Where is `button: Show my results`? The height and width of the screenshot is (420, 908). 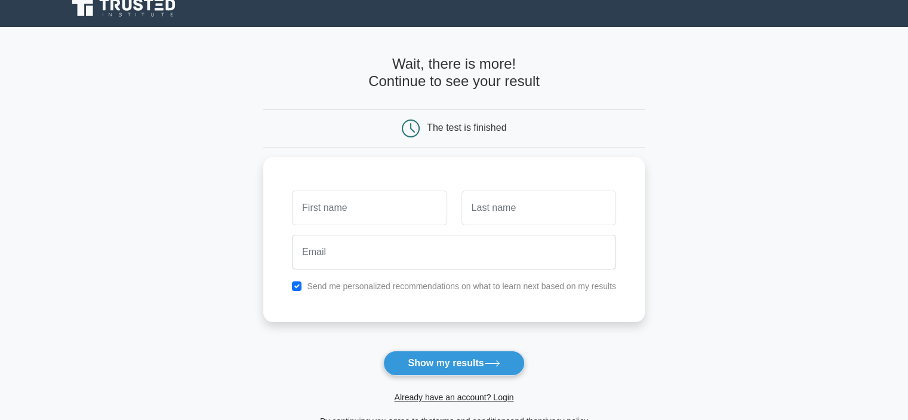
button: Show my results is located at coordinates (454, 363).